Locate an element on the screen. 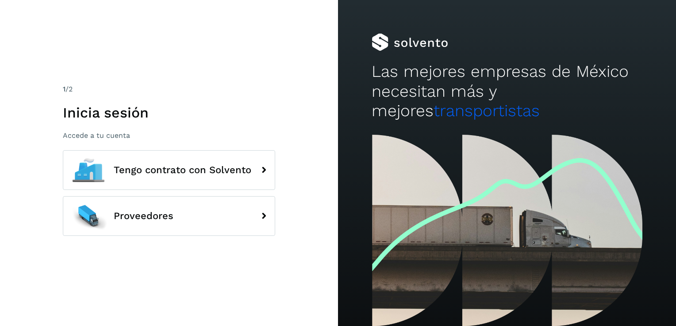 The width and height of the screenshot is (676, 326). div: /2 is located at coordinates (169, 89).